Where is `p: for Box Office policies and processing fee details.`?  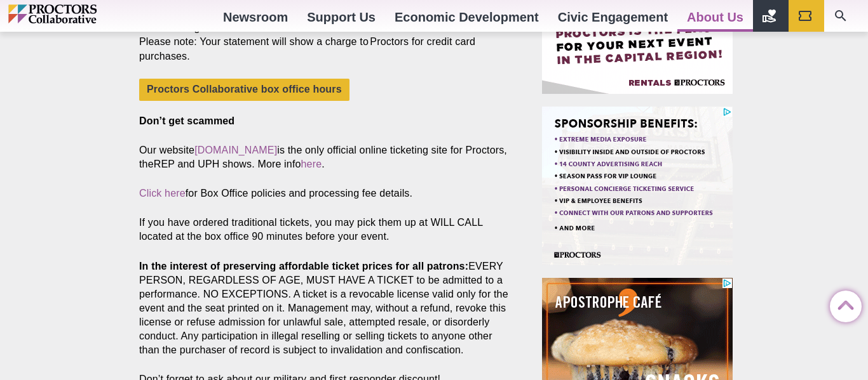 p: for Box Office policies and processing fee details. is located at coordinates (326, 193).